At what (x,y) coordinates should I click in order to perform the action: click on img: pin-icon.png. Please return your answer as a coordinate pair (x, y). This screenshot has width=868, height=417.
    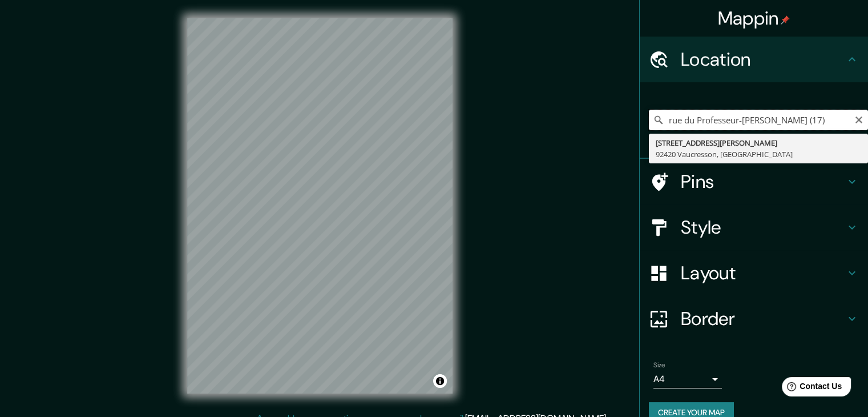
    Looking at the image, I should click on (785, 20).